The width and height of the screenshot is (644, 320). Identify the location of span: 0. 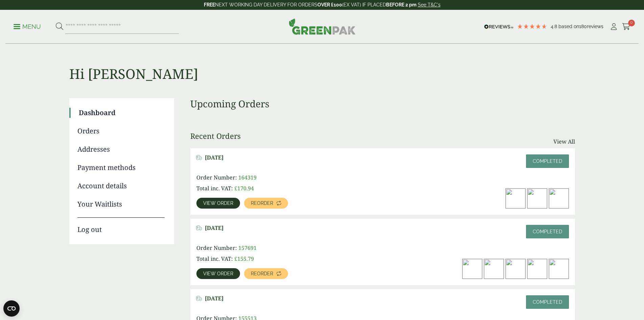
(632, 23).